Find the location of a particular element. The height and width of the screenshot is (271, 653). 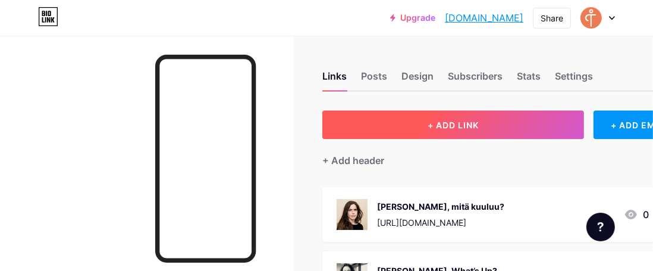

div: 0 is located at coordinates (636, 215).